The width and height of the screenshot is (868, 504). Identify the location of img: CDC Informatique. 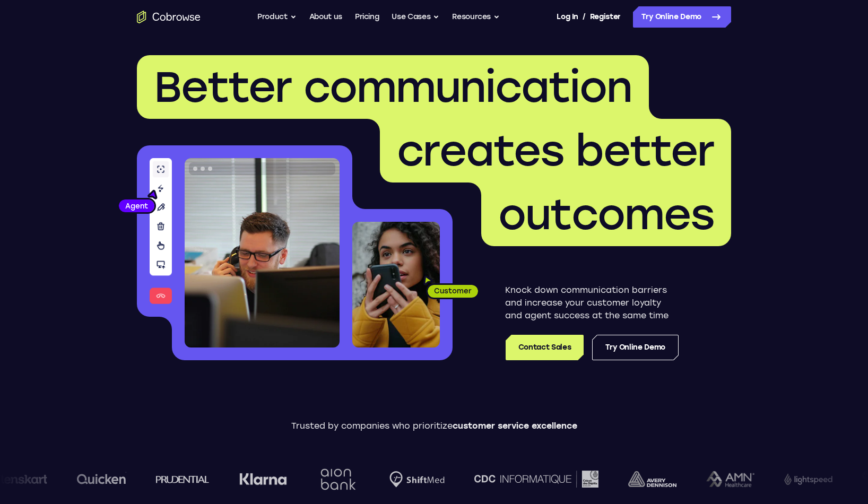
(534, 479).